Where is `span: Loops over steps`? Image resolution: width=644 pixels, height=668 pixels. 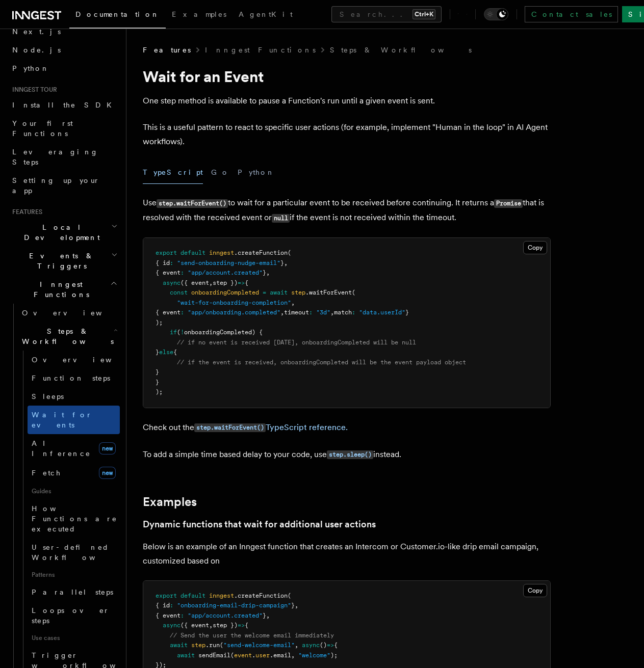 span: Loops over steps is located at coordinates (70, 615).